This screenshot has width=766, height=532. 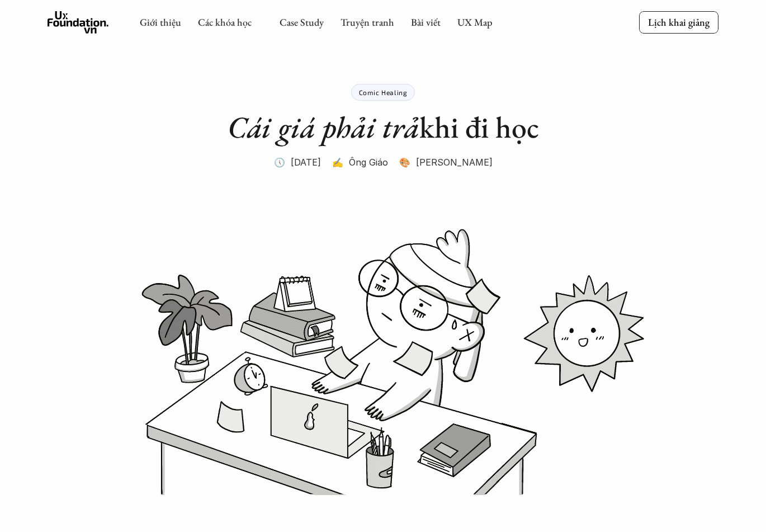 I want to click on a: Bài viết, so click(x=425, y=22).